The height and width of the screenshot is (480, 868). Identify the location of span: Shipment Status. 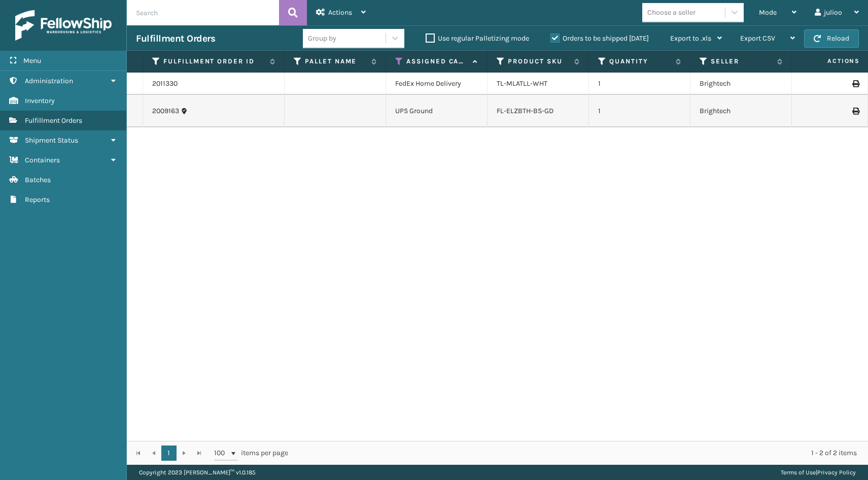
(51, 140).